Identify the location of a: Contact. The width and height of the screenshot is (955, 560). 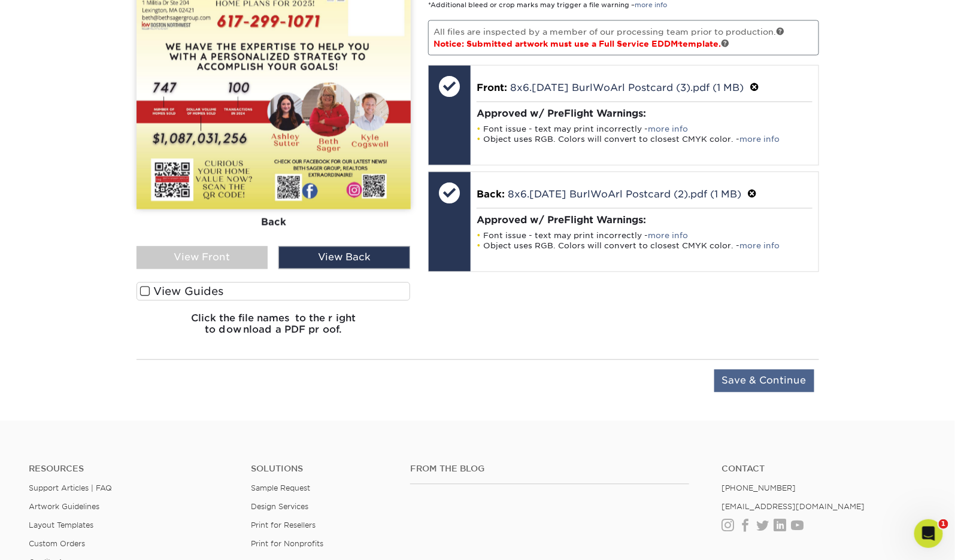
(824, 469).